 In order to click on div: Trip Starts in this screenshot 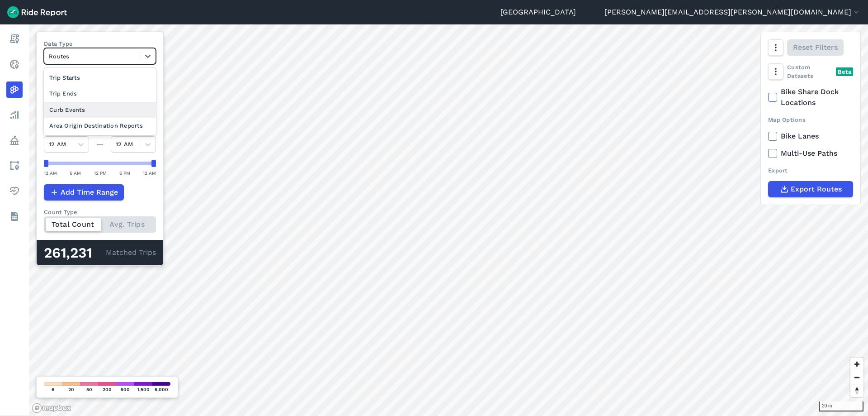, I will do `click(100, 78)`.